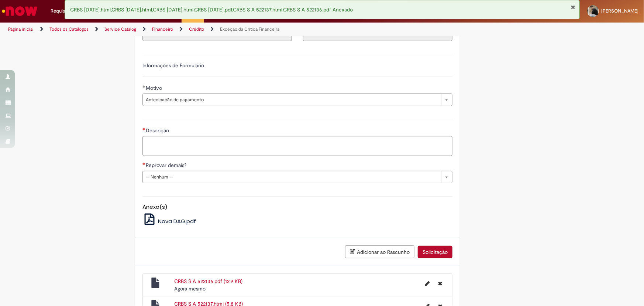 Image resolution: width=644 pixels, height=306 pixels. I want to click on a: Todos os Catálogos, so click(69, 29).